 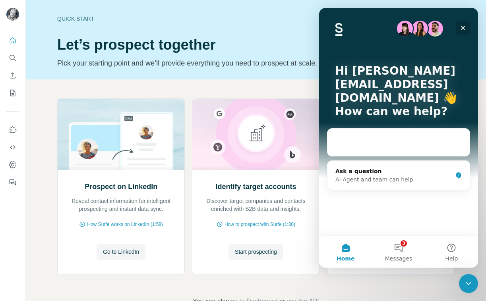 I want to click on h2: Identify target accounts, so click(x=256, y=187).